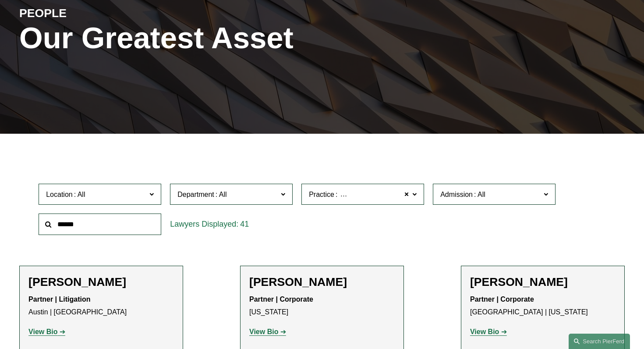 This screenshot has height=349, width=644. Describe the element at coordinates (94, 14) in the screenshot. I see `h4: PEOPLE` at that location.